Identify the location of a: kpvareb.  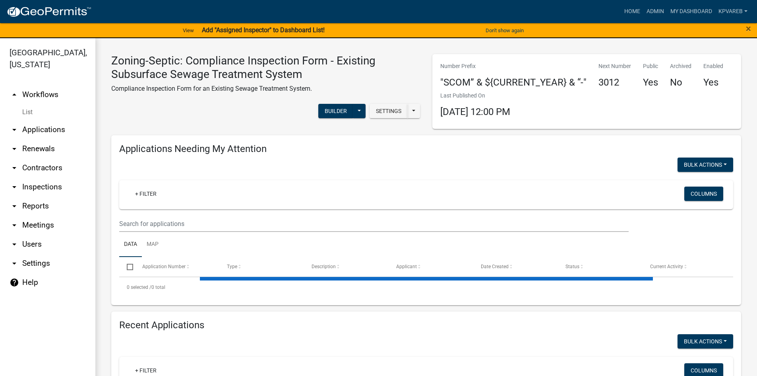
(733, 12).